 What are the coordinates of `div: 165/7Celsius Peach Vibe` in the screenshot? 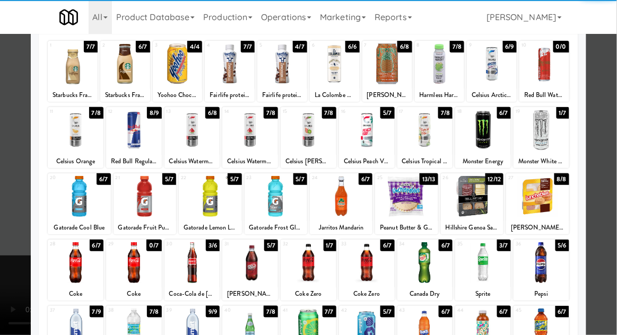 It's located at (367, 137).